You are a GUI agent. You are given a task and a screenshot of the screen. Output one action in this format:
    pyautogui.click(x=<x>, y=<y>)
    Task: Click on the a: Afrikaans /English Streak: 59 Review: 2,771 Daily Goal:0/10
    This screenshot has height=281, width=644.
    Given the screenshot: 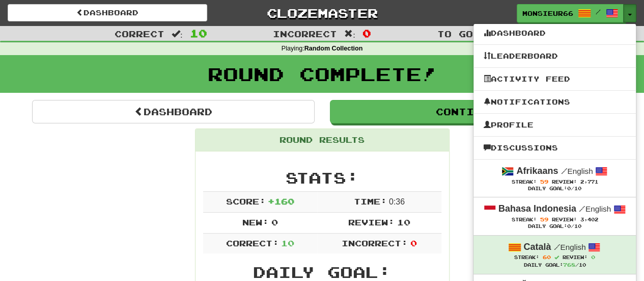 What is the action you would take?
    pyautogui.click(x=554, y=178)
    